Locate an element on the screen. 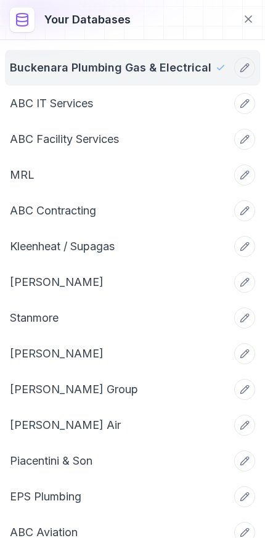 This screenshot has width=265, height=538. a: Stanmore is located at coordinates (118, 318).